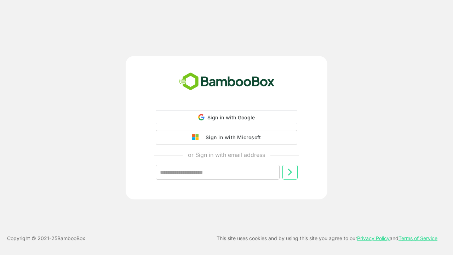 Image resolution: width=453 pixels, height=255 pixels. What do you see at coordinates (327, 238) in the screenshot?
I see `p: This site uses cookies and by using this site you agree to our and` at bounding box center [327, 238].